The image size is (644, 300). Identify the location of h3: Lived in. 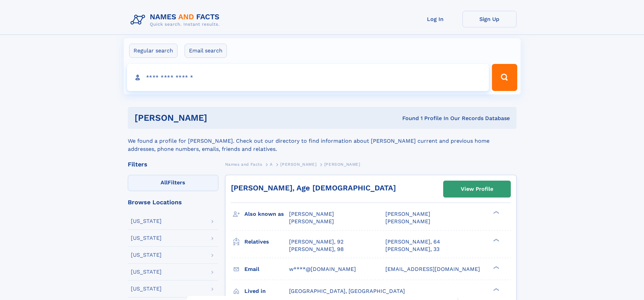
(267, 291).